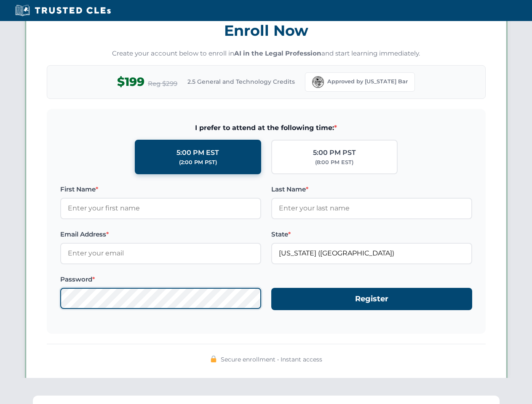 The height and width of the screenshot is (404, 532). I want to click on div: (2:00 PM PST), so click(198, 163).